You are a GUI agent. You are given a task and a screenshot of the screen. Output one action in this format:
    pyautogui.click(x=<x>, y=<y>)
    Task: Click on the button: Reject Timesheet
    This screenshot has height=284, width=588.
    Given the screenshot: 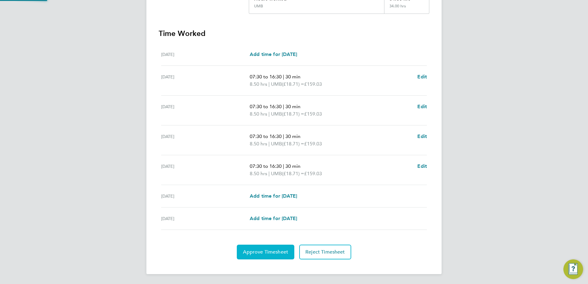 What is the action you would take?
    pyautogui.click(x=325, y=252)
    